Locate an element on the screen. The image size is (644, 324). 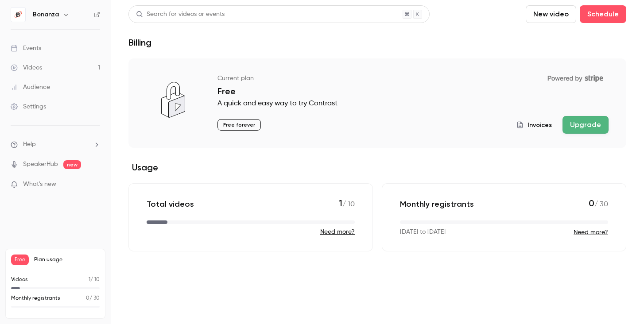
img: Bonanza is located at coordinates (18, 14).